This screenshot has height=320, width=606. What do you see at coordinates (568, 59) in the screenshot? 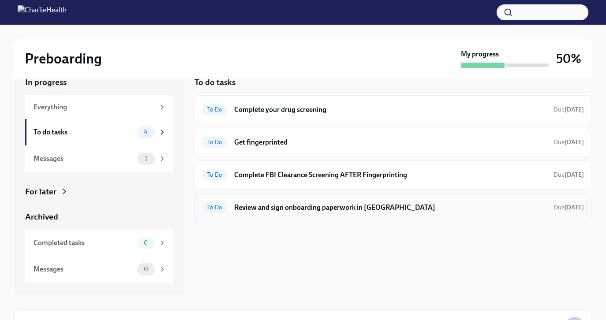
I see `h3: 50%` at bounding box center [568, 59].